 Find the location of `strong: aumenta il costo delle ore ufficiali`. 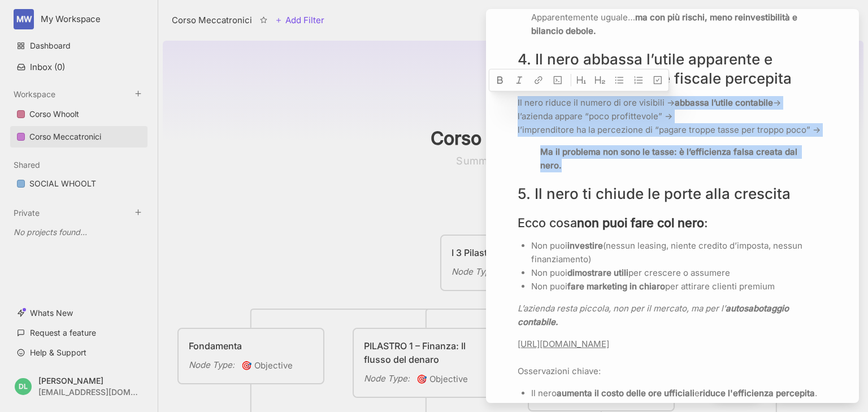

strong: aumenta il costo delle ore ufficiali is located at coordinates (625, 393).